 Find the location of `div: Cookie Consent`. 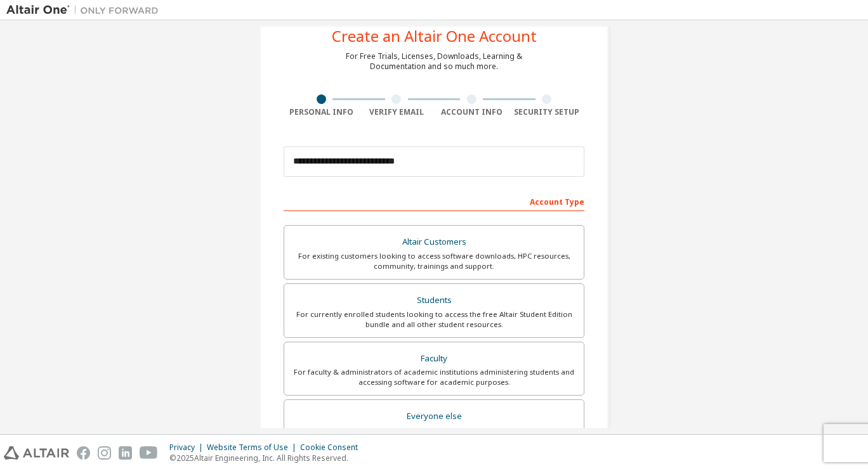

div: Cookie Consent is located at coordinates (332, 447).